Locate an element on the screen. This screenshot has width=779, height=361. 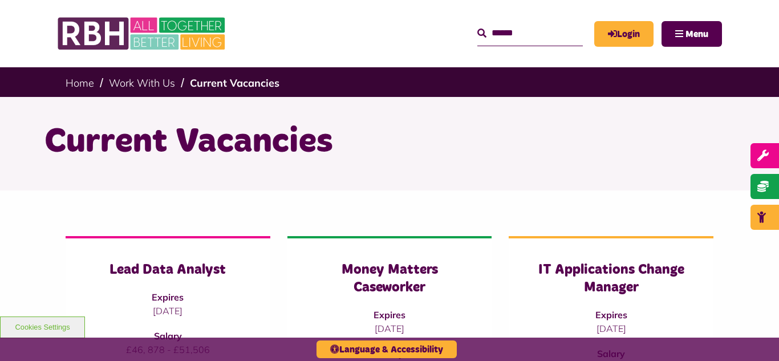
h3: IT Applications Change Manager is located at coordinates (611, 279).